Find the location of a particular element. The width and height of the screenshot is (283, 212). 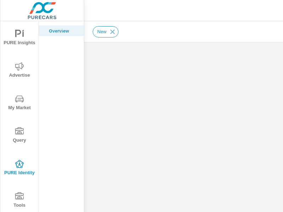

span: Query is located at coordinates (19, 136).